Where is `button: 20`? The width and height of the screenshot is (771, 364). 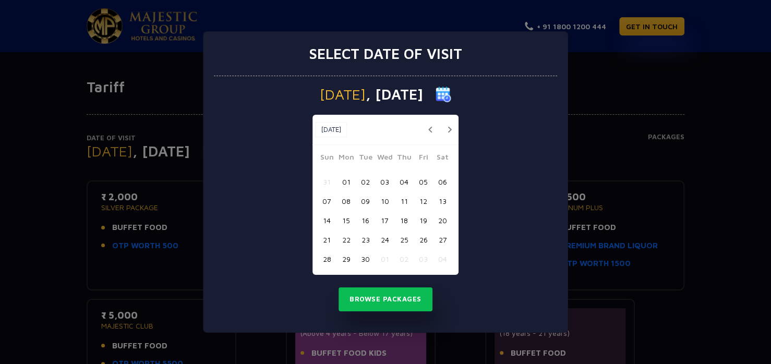 button: 20 is located at coordinates (442, 220).